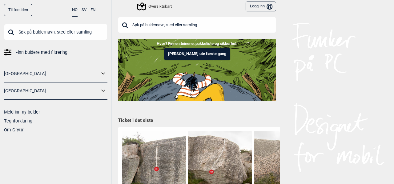  Describe the element at coordinates (56, 52) in the screenshot. I see `a: Finn buldere med filtrering` at that location.